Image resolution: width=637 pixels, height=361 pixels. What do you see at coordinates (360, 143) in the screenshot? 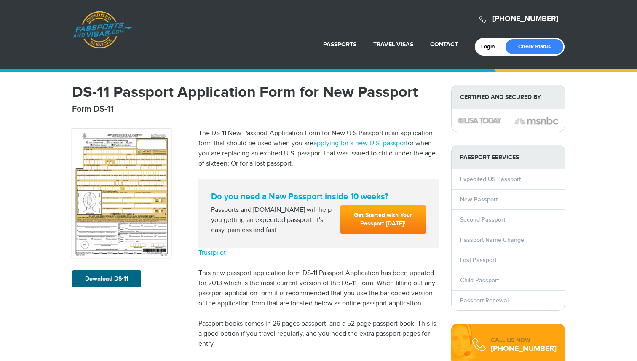
I see `a: applying for a new U.S. passport` at bounding box center [360, 143].